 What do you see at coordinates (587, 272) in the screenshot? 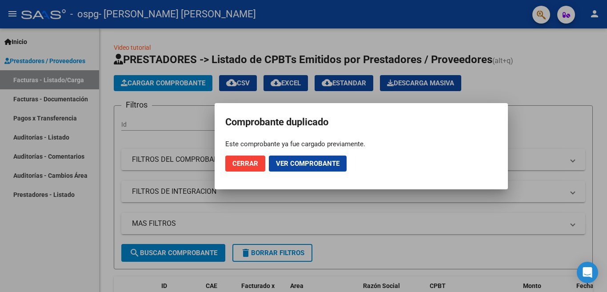
I see `div: Open Intercom Messenger` at bounding box center [587, 272].